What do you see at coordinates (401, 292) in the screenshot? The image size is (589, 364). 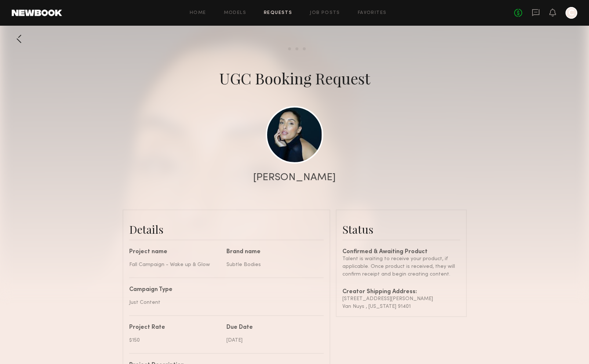 I see `div: Creator Shipping Address:` at bounding box center [401, 292].